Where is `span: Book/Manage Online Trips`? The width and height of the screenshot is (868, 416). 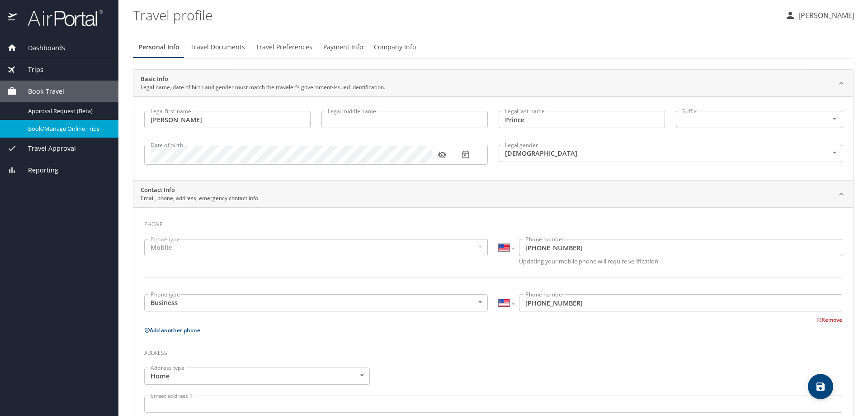 span: Book/Manage Online Trips is located at coordinates (68, 129).